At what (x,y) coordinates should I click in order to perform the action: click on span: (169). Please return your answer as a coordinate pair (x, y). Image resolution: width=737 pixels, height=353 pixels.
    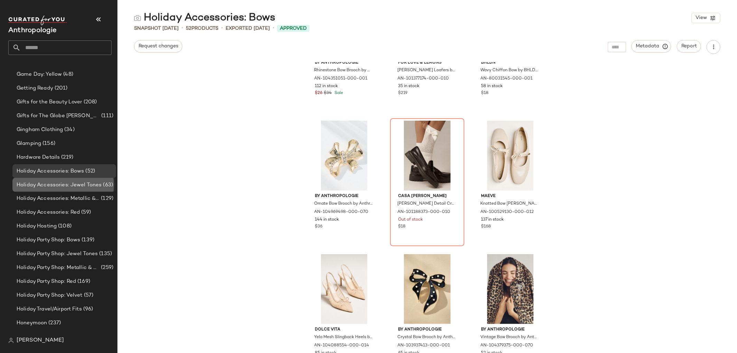
    Looking at the image, I should click on (83, 282).